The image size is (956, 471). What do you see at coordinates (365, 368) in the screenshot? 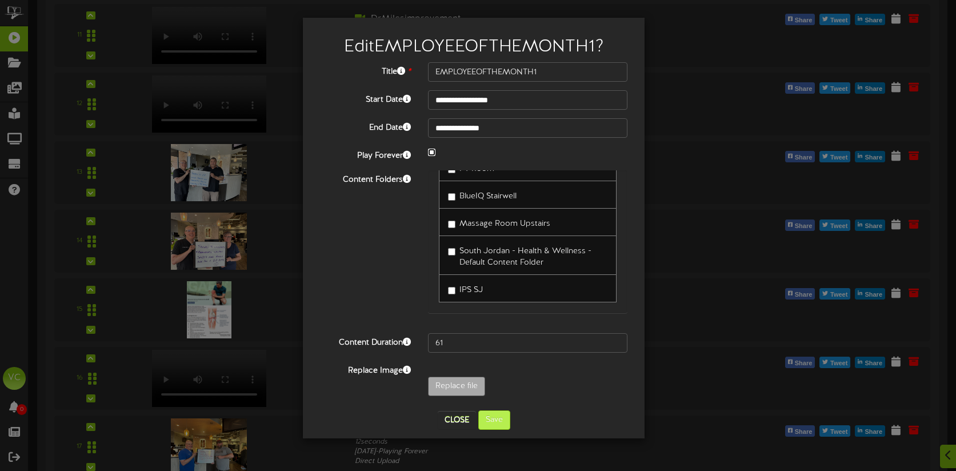
I see `label: Replace Image` at bounding box center [365, 368].